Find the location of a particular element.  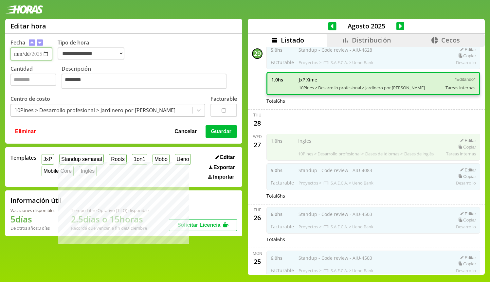

span: Cecos is located at coordinates (450, 40).